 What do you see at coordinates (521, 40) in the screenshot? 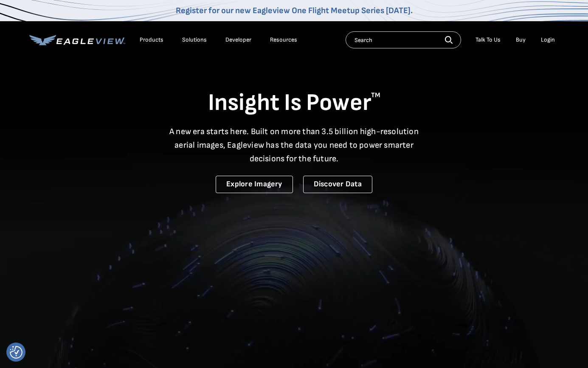
I see `a: Buy` at bounding box center [521, 40].